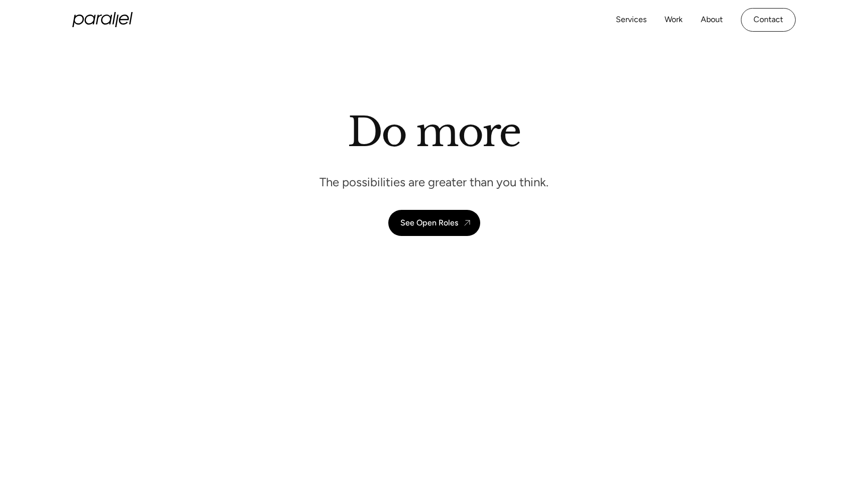 Image resolution: width=868 pixels, height=481 pixels. I want to click on a: Services, so click(631, 20).